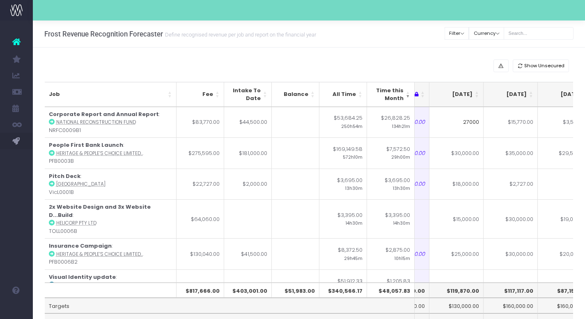 The image size is (585, 319). What do you see at coordinates (486, 33) in the screenshot?
I see `button: Currency` at bounding box center [486, 33].